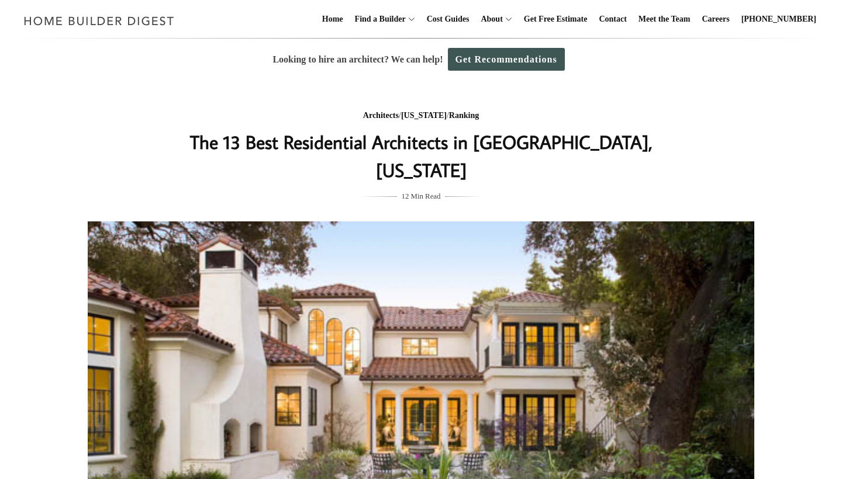 This screenshot has width=842, height=479. Describe the element at coordinates (421, 196) in the screenshot. I see `span: 12 Min Read` at that location.